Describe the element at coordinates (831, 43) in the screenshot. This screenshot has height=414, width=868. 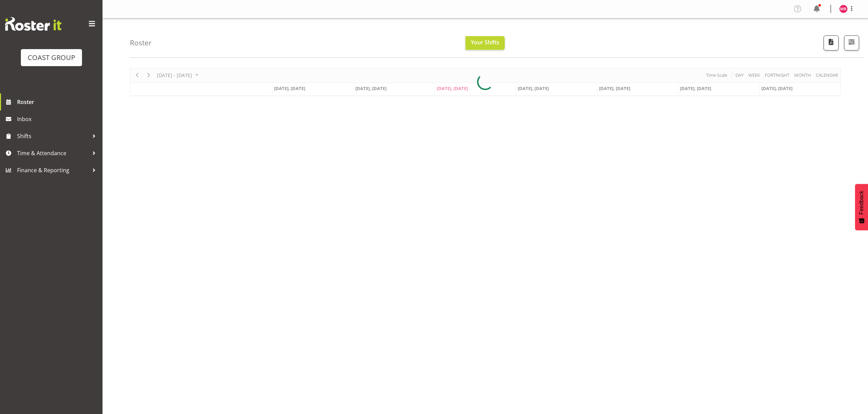
I see `button: Download a PDF of the roster according to the set date range.` at that location.